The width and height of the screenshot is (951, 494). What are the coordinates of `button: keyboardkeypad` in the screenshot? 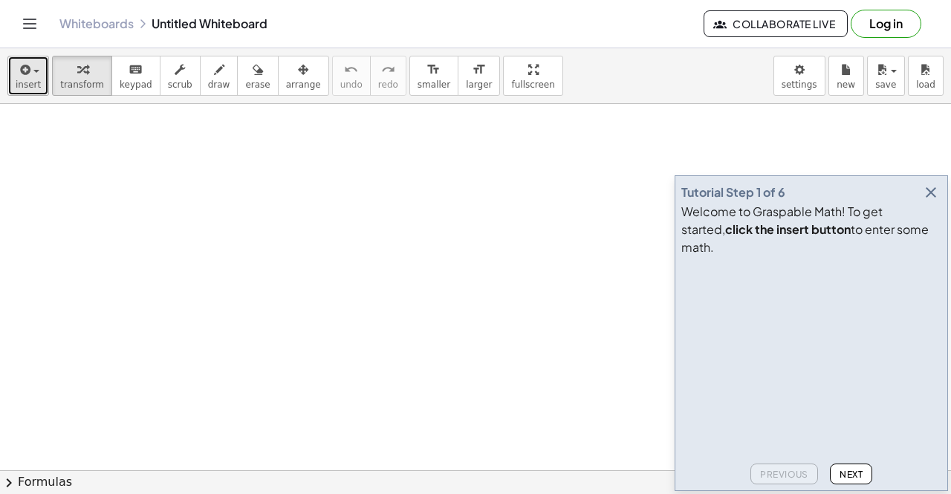 It's located at (136, 76).